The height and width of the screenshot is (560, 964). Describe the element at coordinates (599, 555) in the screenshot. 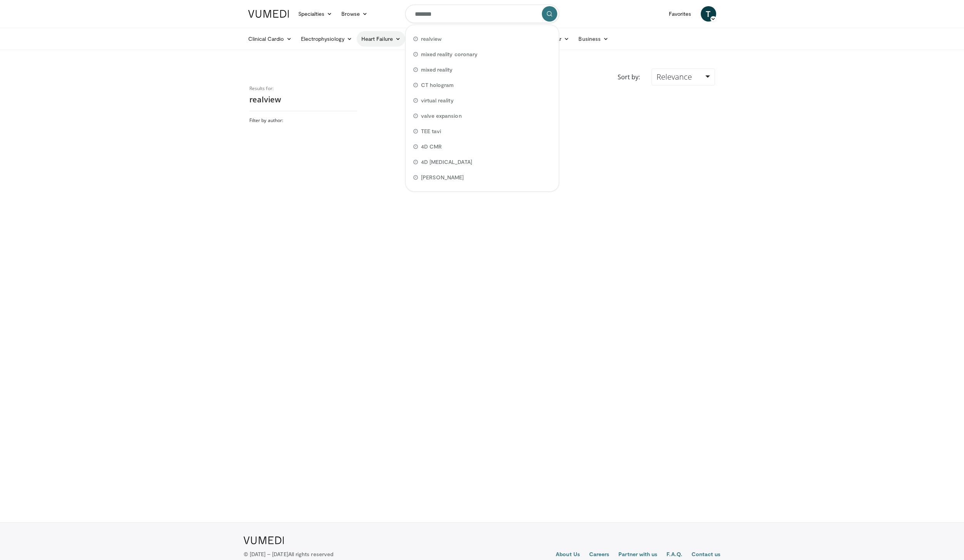

I see `a: Careers` at that location.